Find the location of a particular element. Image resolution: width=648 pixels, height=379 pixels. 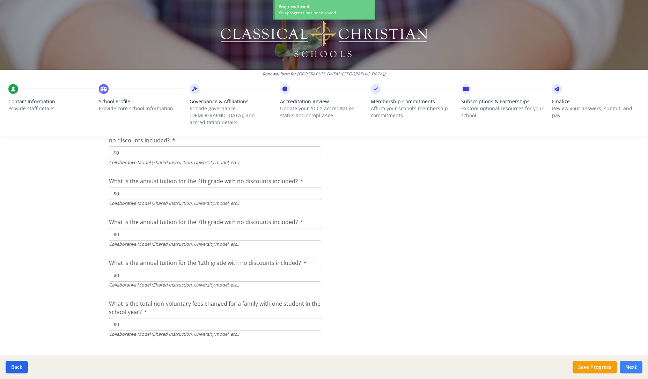

button: Back is located at coordinates (17, 367).